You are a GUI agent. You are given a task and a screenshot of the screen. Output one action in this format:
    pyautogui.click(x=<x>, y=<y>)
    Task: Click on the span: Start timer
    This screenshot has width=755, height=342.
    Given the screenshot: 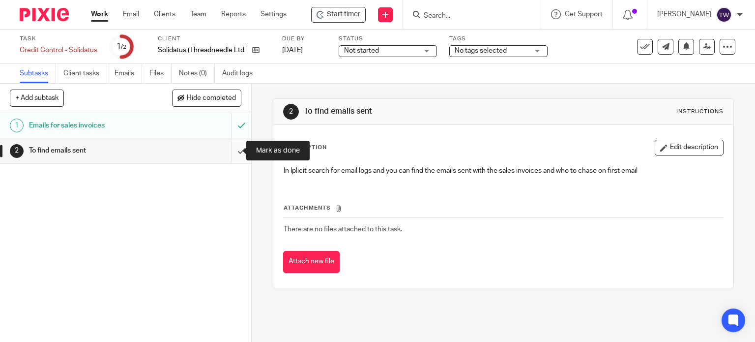 What is the action you would take?
    pyautogui.click(x=344, y=14)
    